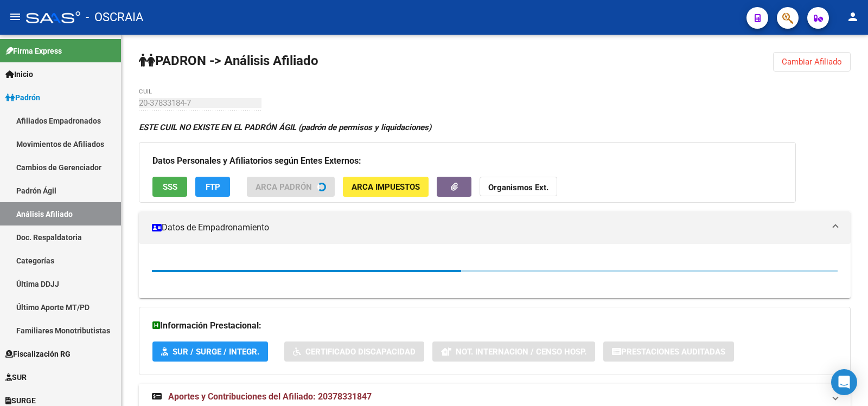 The height and width of the screenshot is (406, 868). What do you see at coordinates (270, 396) in the screenshot?
I see `span: Aportes y Contribuciones del Afiliado: 20378331847` at bounding box center [270, 396].